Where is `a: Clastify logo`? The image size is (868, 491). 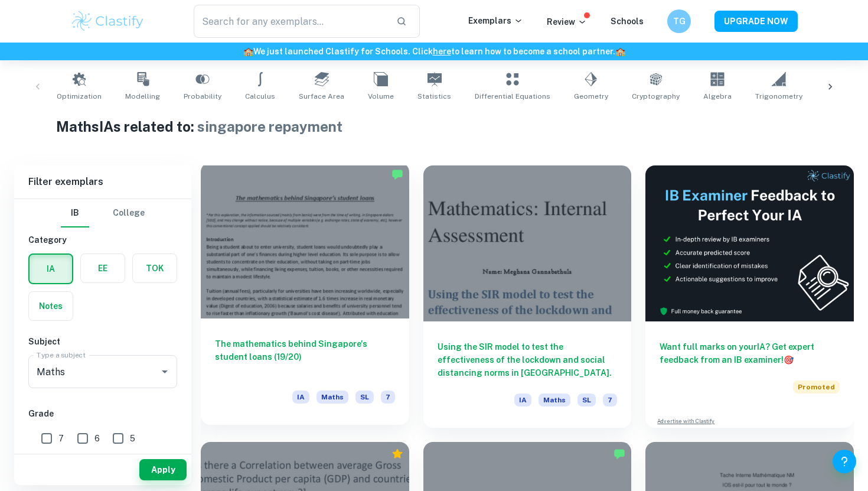
a: Clastify logo is located at coordinates (108, 21).